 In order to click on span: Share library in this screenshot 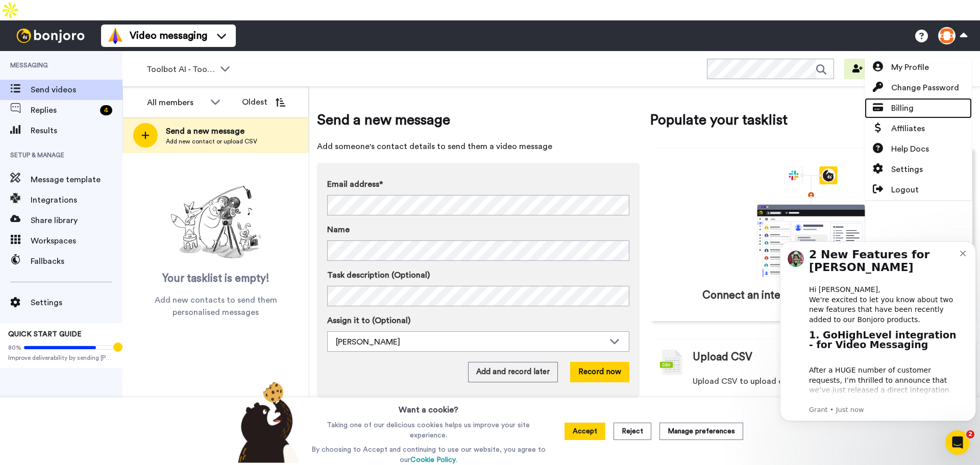, I will do `click(77, 220)`.